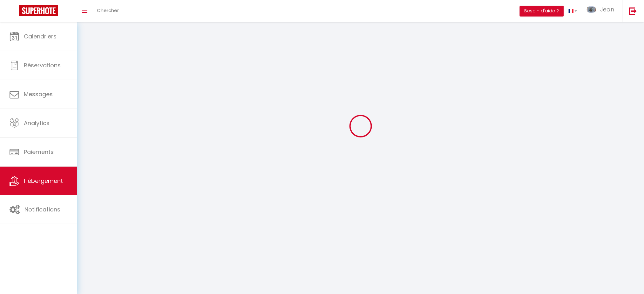  I want to click on img: logout, so click(633, 11).